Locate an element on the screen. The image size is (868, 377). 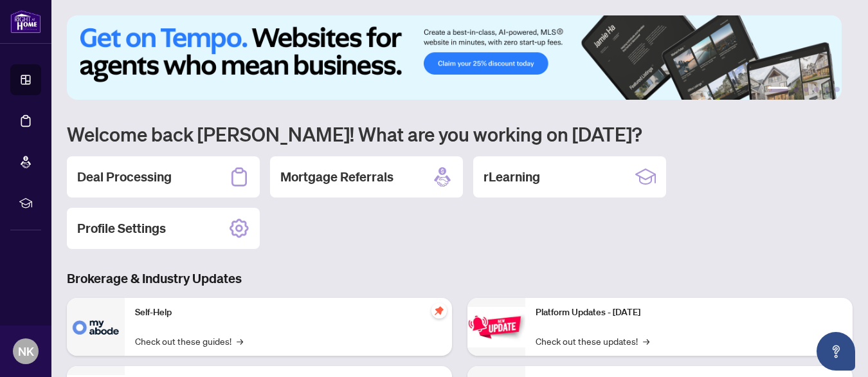
h2: Profile Settings is located at coordinates (122, 229).